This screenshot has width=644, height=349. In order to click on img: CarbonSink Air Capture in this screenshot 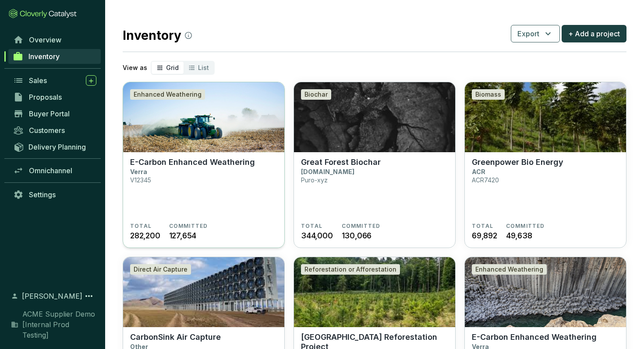, I will do `click(204, 292)`.